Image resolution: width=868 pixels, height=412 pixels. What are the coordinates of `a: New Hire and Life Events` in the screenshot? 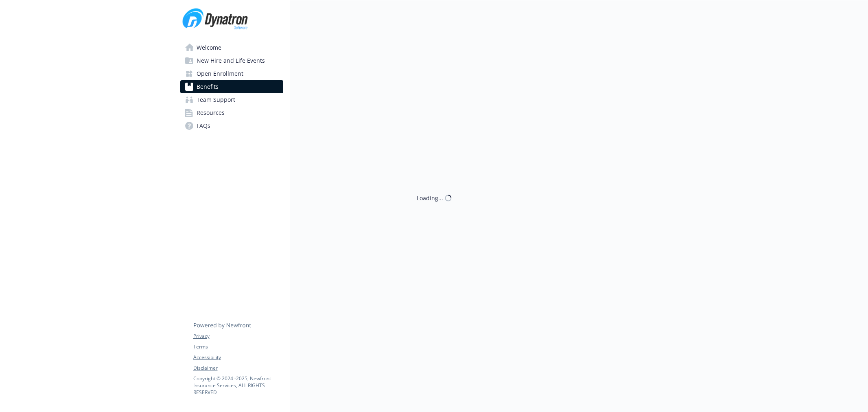 It's located at (232, 61).